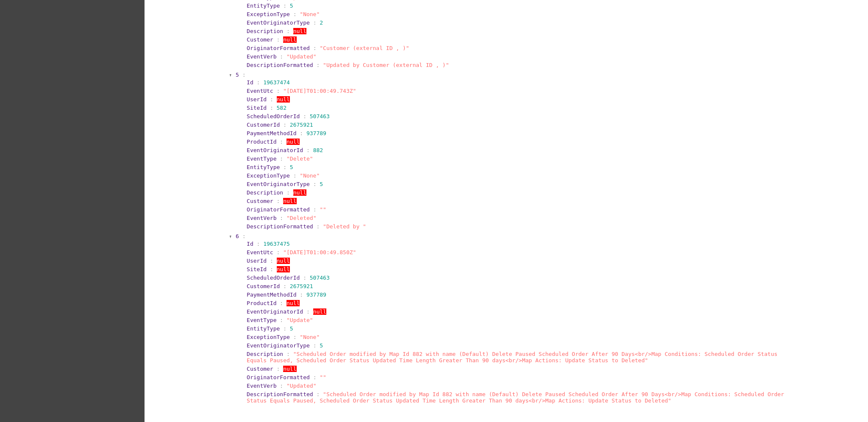  Describe the element at coordinates (250, 82) in the screenshot. I see `span: Id` at that location.